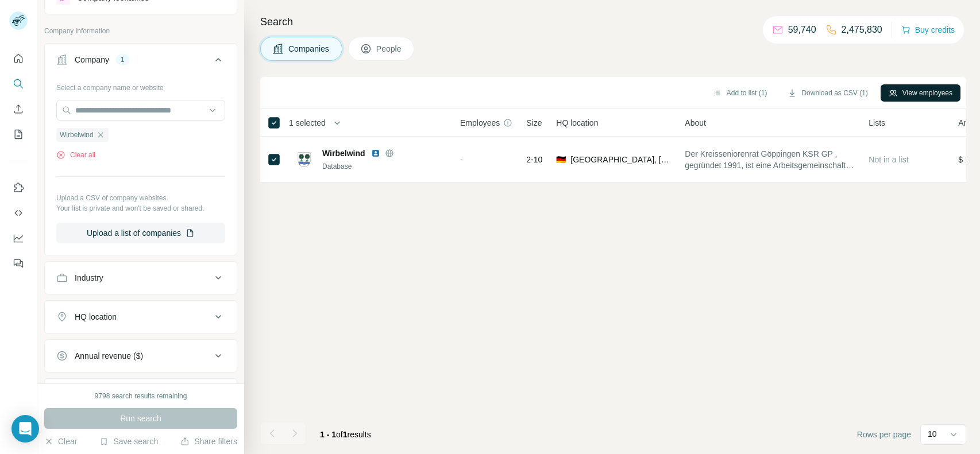 This screenshot has width=980, height=454. Describe the element at coordinates (60, 442) in the screenshot. I see `button: Clear` at that location.